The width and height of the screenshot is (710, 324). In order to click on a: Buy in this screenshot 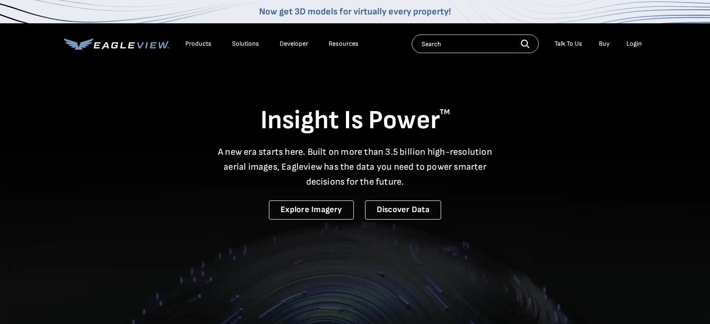, I will do `click(604, 44)`.